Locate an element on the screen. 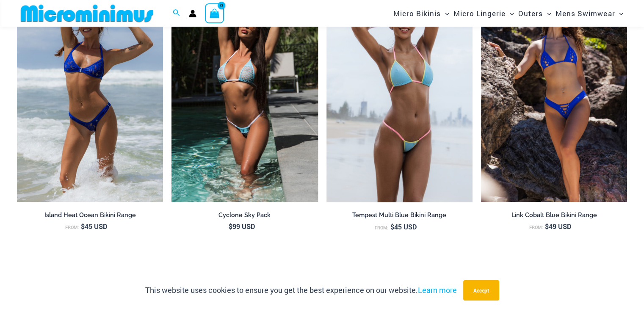  h2: Cyclone Sky Pack is located at coordinates (244, 215).